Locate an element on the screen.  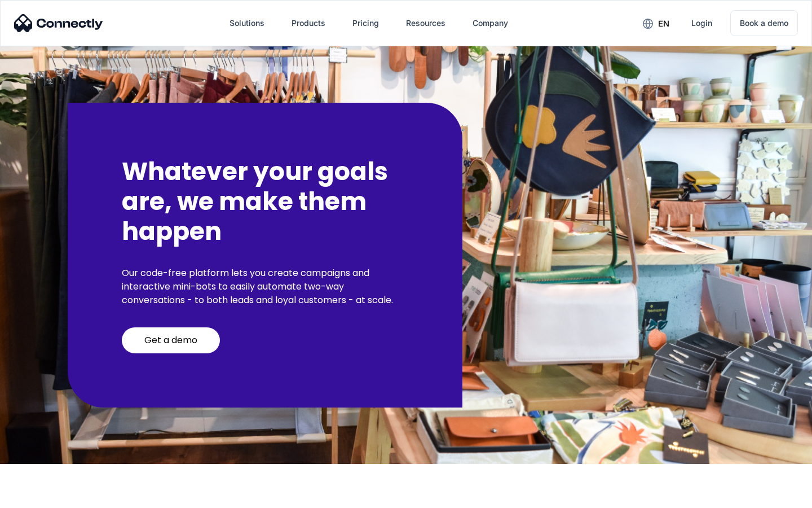
h2: Whatever your goals are, we make them happen is located at coordinates (265, 201).